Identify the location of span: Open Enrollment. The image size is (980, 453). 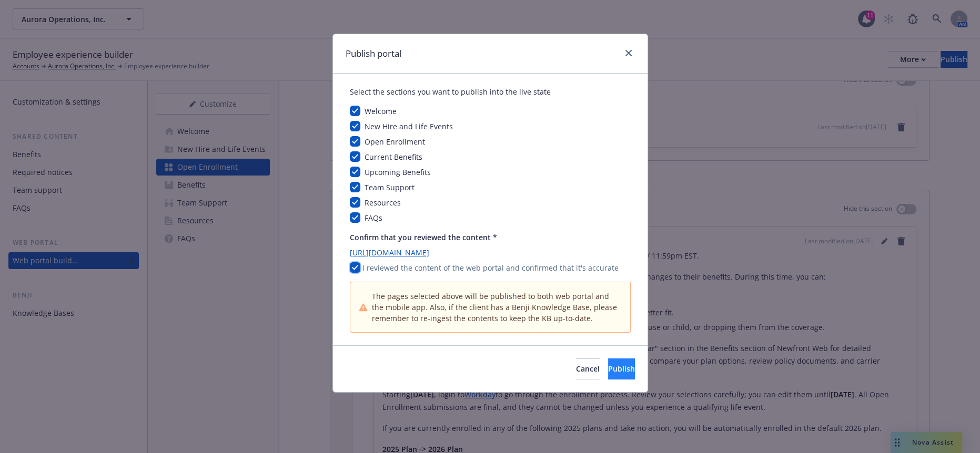
(395, 141).